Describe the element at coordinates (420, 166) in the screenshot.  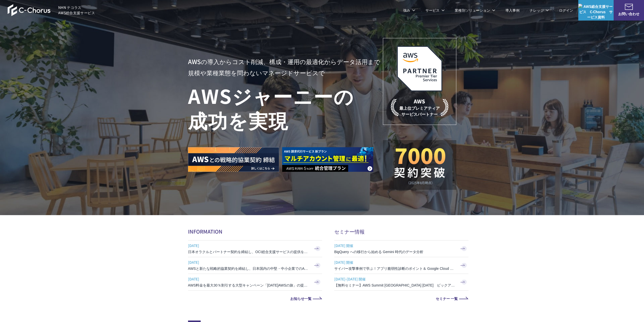
I see `img: 契約件数` at that location.